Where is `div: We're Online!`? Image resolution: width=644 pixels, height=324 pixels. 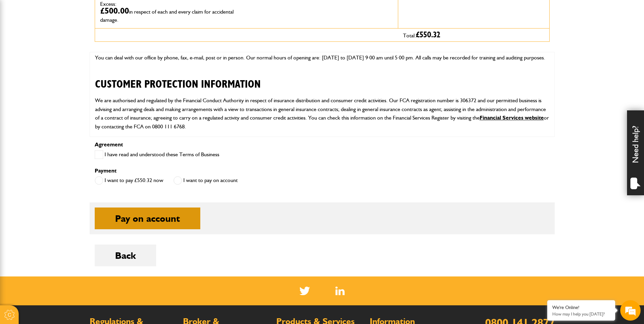 div: We're Online! is located at coordinates (581, 308).